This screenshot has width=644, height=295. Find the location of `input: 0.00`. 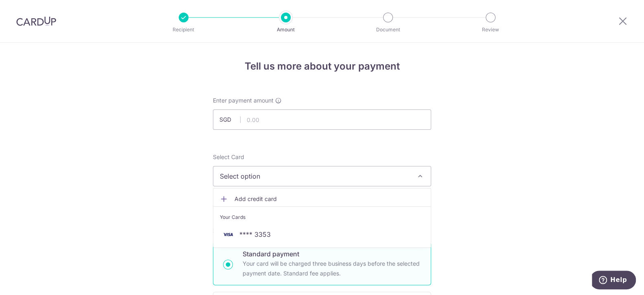

input: 0.00 is located at coordinates (322, 119).